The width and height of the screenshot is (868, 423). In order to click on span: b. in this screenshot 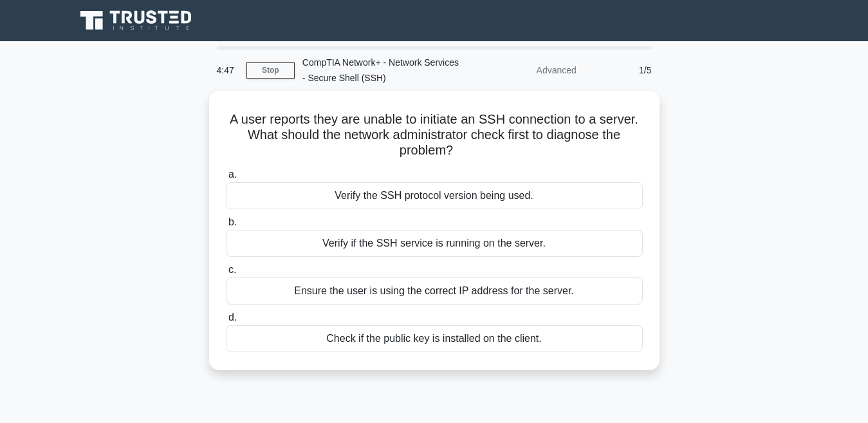, I will do `click(232, 221)`.